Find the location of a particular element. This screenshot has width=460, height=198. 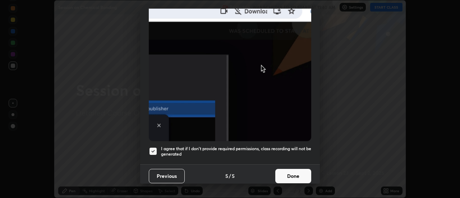

button: Done is located at coordinates (293, 176).